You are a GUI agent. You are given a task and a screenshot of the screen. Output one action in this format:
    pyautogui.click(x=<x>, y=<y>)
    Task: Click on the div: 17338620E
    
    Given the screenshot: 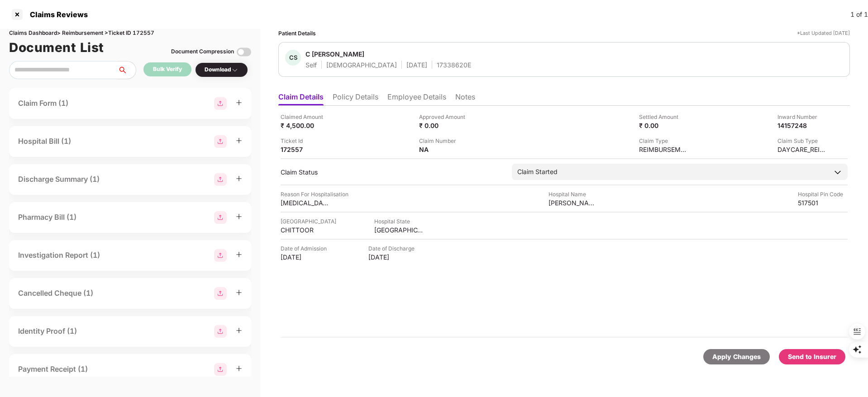 What is the action you would take?
    pyautogui.click(x=454, y=65)
    